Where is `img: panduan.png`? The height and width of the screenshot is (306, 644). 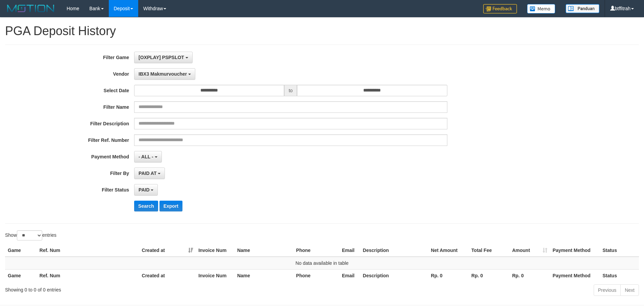
img: panduan.png is located at coordinates (583, 8).